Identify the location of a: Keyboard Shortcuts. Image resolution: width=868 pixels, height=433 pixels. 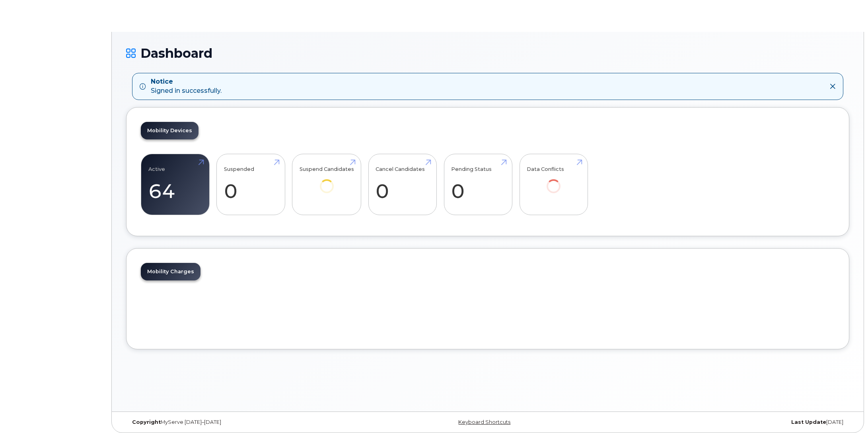
(484, 422).